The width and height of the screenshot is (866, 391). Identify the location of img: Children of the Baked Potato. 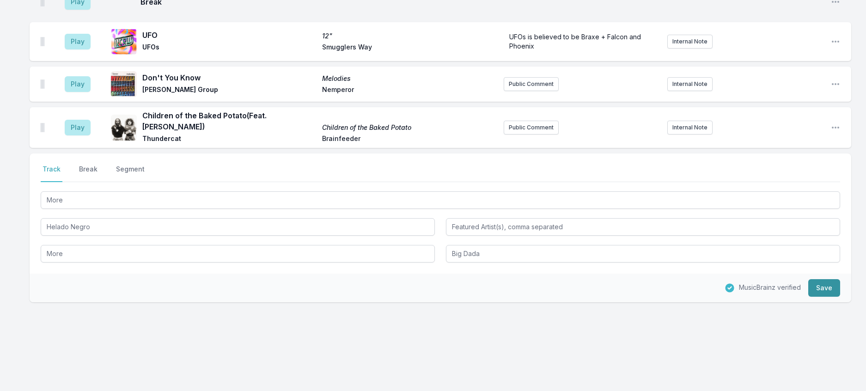
(124, 128).